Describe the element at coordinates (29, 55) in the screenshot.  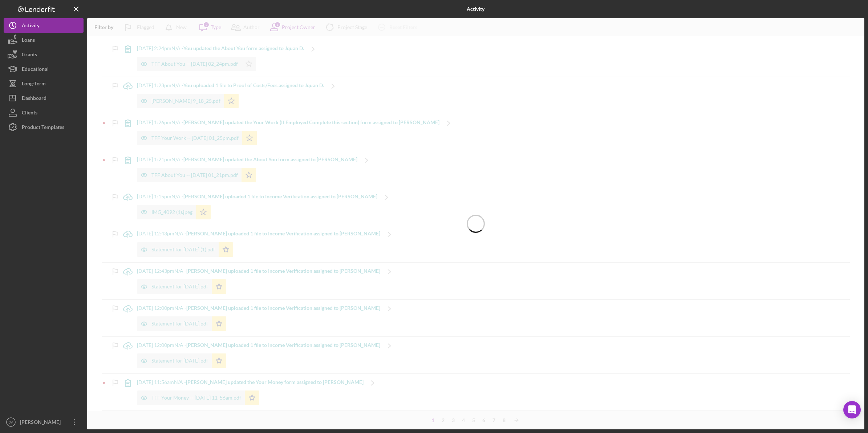
I see `div: Grants` at that location.